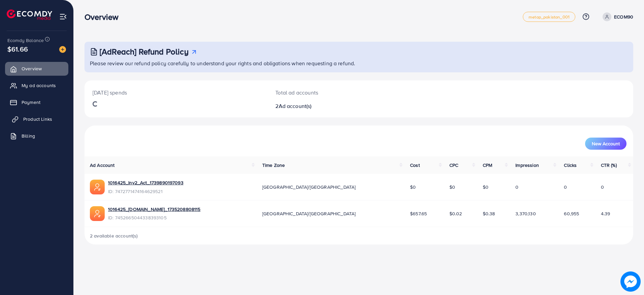 The width and height of the screenshot is (644, 295). Describe the element at coordinates (104, 17) in the screenshot. I see `h3: Overview` at that location.